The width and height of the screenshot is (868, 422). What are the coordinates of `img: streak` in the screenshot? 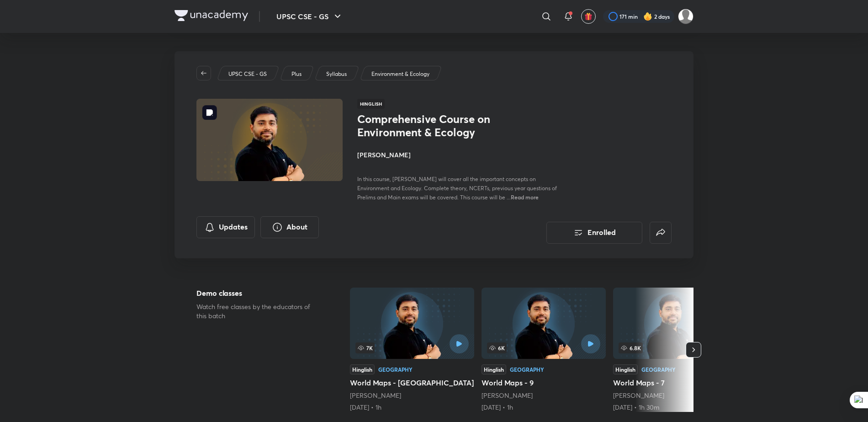 It's located at (648, 16).